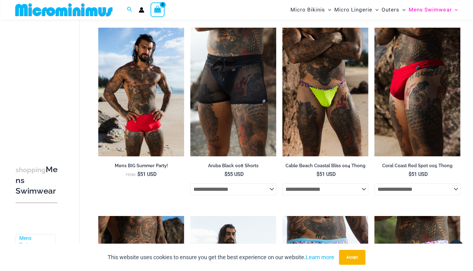 The height and width of the screenshot is (271, 473). What do you see at coordinates (30, 170) in the screenshot?
I see `span: shopping` at bounding box center [30, 170].